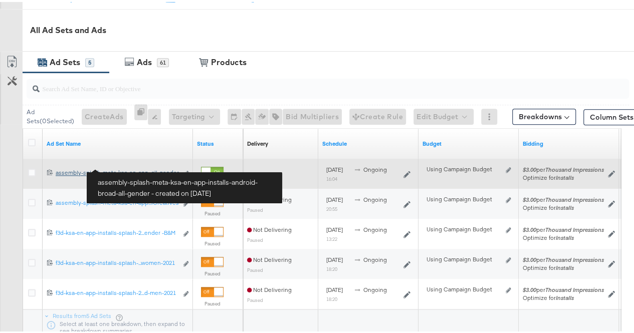 This screenshot has width=634, height=333. What do you see at coordinates (569, 142) in the screenshot?
I see `a: Shows your bid and optimisation settings for this Ad Set.` at bounding box center [569, 142].